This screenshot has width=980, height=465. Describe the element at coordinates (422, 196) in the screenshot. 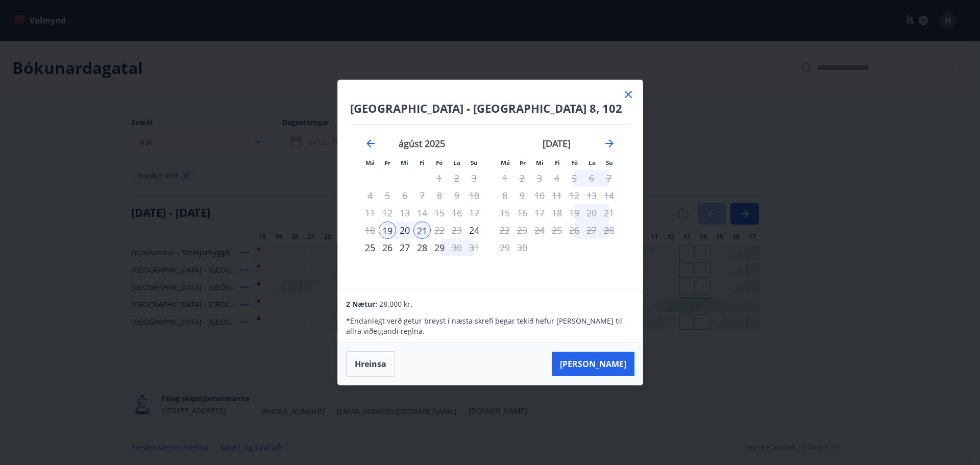

I see `td: Not available. fimmtudagur, 7. ágúst 2025` at that location.